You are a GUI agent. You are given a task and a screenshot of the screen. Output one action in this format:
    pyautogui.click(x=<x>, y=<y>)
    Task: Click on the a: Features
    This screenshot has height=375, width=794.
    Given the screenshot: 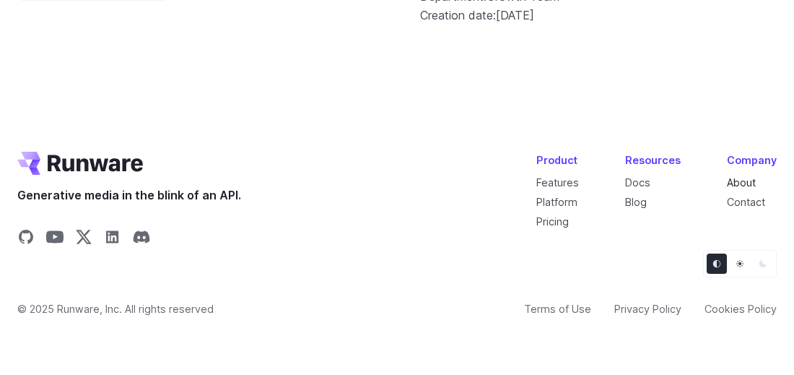 What is the action you would take?
    pyautogui.click(x=558, y=182)
    